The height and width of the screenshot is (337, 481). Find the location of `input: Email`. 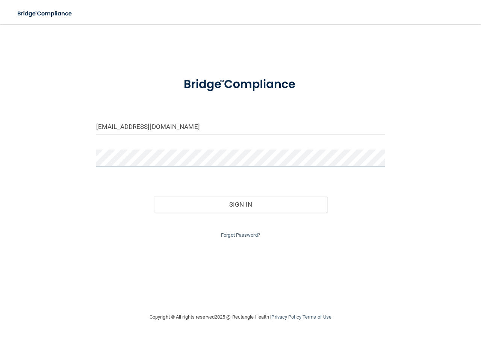

input: Email is located at coordinates (241, 126).